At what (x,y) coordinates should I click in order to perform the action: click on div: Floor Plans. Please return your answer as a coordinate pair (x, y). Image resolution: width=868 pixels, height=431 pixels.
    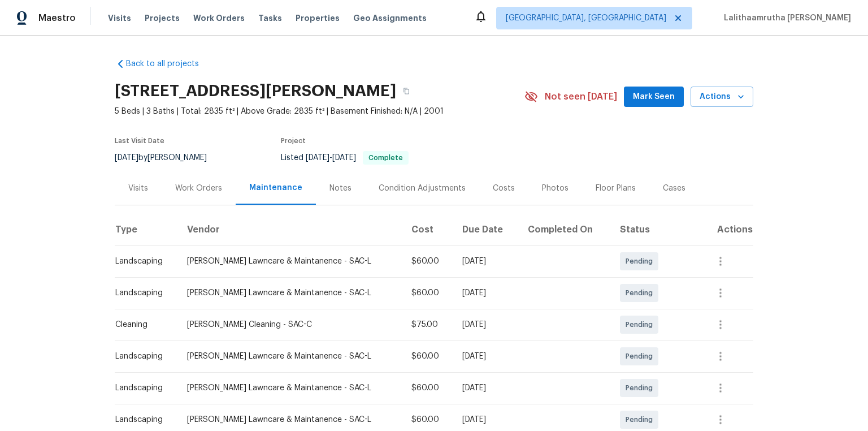
    Looking at the image, I should click on (616, 188).